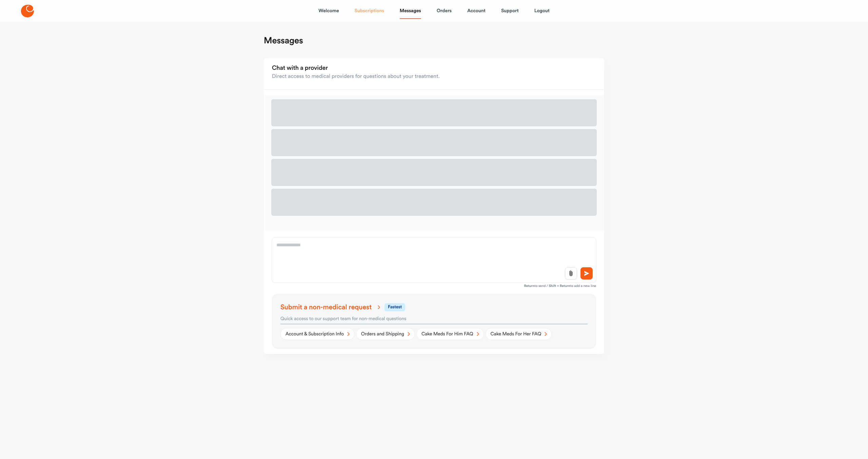 This screenshot has width=868, height=459. Describe the element at coordinates (355, 68) in the screenshot. I see `div: Chat with a provider` at that location.